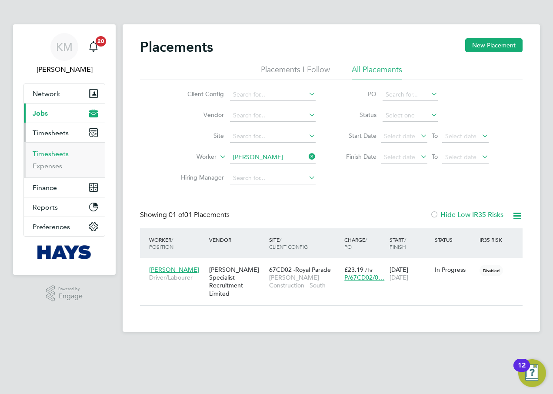  Describe the element at coordinates (64, 47) in the screenshot. I see `span: KM` at that location.